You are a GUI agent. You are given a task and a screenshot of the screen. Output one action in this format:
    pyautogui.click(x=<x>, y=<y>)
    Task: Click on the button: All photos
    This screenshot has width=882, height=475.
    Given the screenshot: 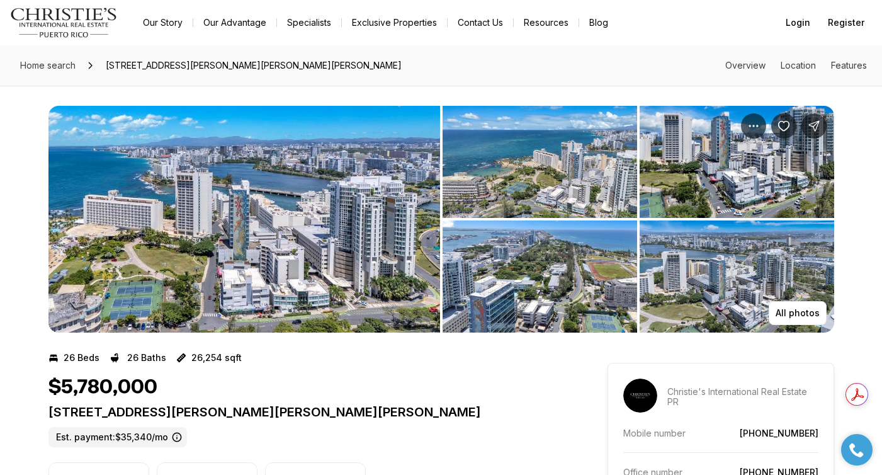 What is the action you would take?
    pyautogui.click(x=798, y=313)
    